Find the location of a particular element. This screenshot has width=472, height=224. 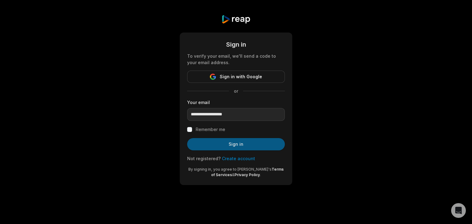

span: or is located at coordinates (236, 91).